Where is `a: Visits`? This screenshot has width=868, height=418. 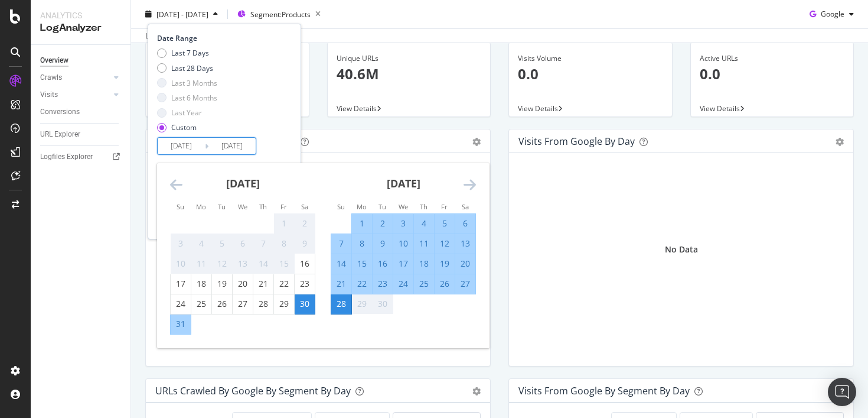
a: Visits is located at coordinates (75, 94).